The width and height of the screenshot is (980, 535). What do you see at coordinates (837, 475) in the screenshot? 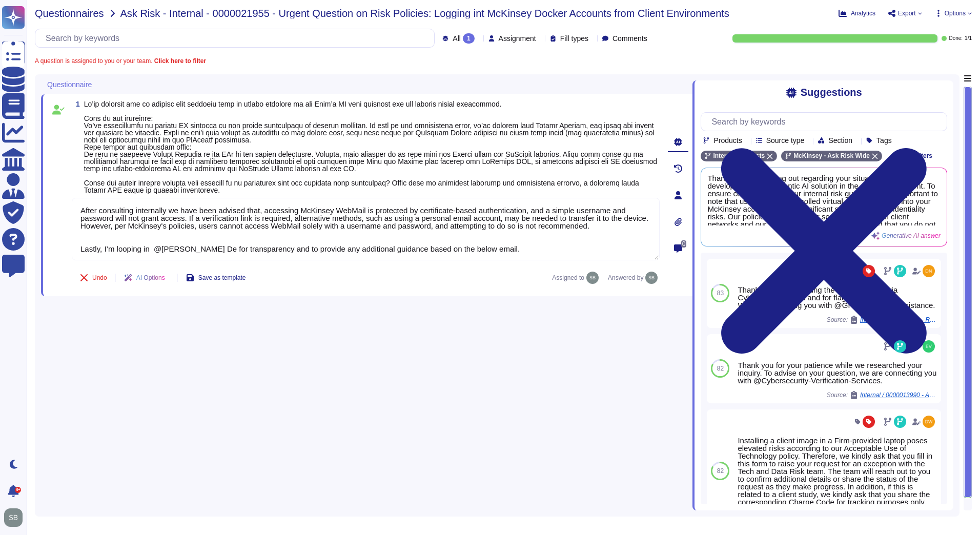
I see `div: Installing a client image in a Firm-provided laptop poses elevated risks according to our Accepta...` at bounding box center [837, 475].